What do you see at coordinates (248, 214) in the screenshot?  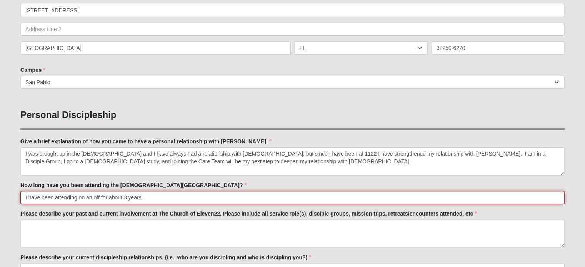 I see `label: Please describe your past and current involvement at The Church of Eleven22. Please include all s...` at bounding box center [248, 214].